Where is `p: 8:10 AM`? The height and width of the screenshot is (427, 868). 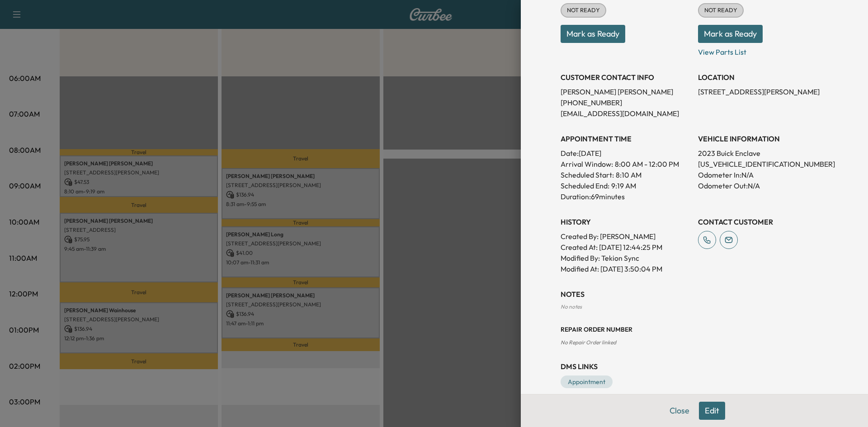
p: 8:10 AM is located at coordinates (628, 175).